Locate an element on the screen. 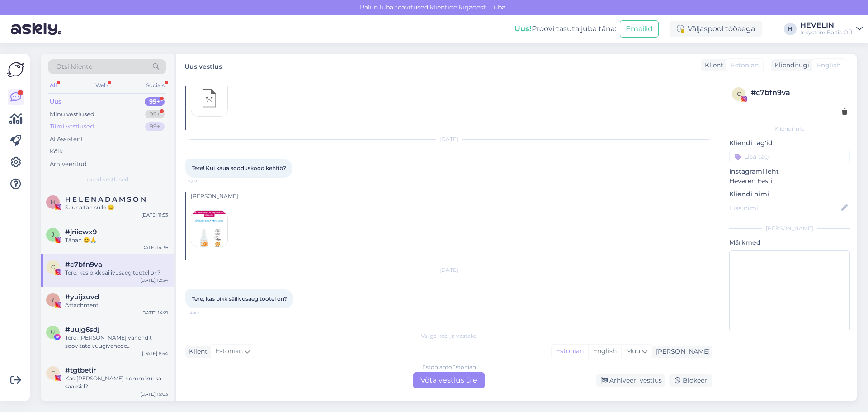 This screenshot has height=412, width=868. div: Proovi tasuta juba täna: is located at coordinates (565, 29).